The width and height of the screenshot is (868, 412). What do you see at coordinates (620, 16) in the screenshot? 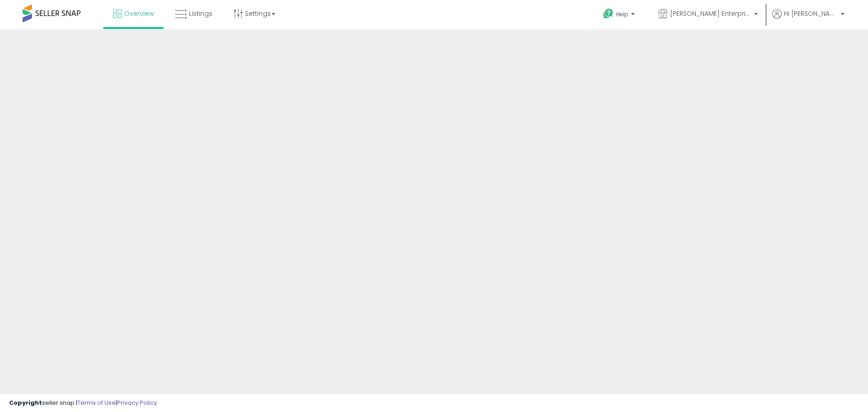
I see `a: Help` at bounding box center [620, 16].